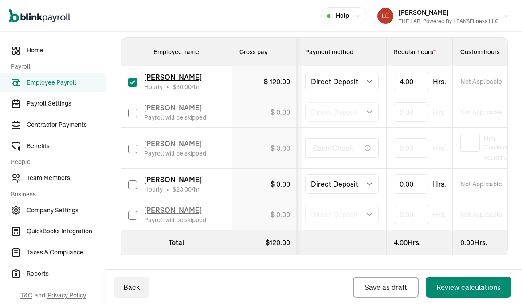 The height and width of the screenshot is (305, 522). I want to click on span: QuickBooks Integration, so click(66, 231).